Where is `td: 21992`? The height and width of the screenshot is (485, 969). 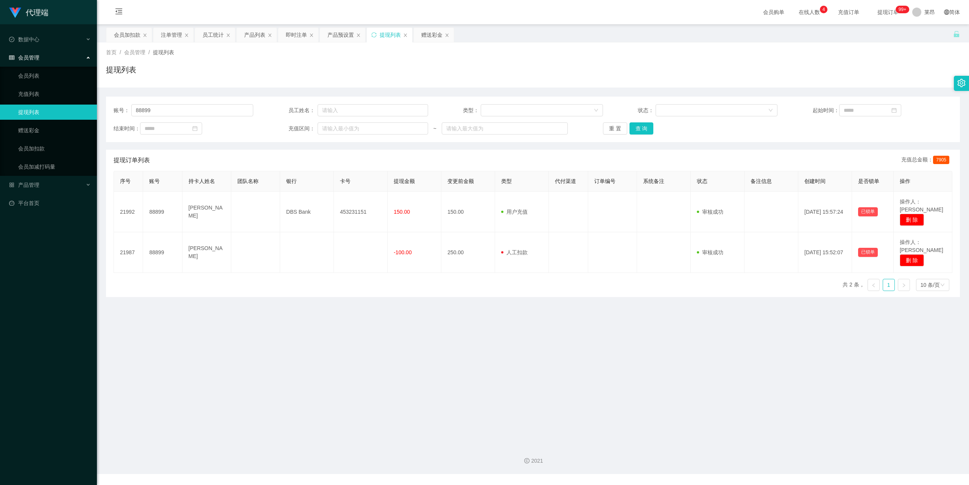 td: 21992 is located at coordinates (128, 212).